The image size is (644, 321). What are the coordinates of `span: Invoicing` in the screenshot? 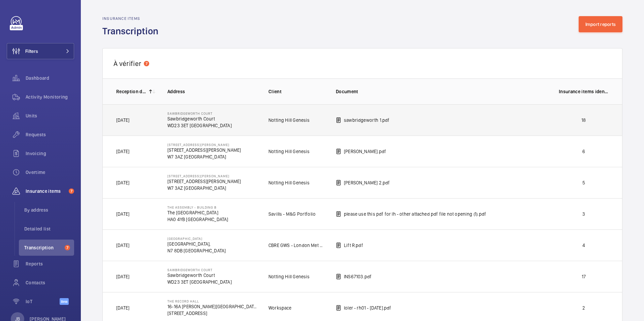 It's located at (50, 154).